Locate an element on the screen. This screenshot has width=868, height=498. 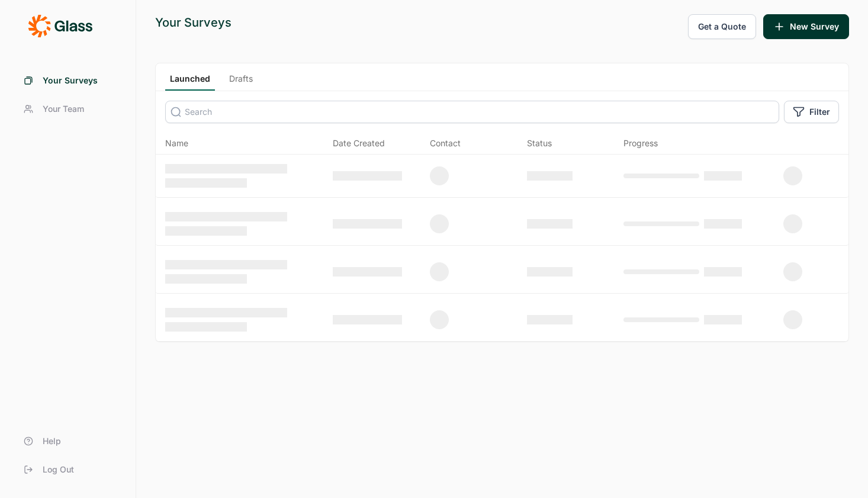
a: Launched is located at coordinates (190, 81).